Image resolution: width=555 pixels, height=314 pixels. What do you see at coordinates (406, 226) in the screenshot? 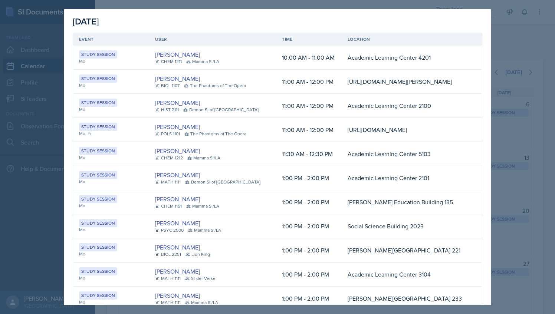
I see `td: Social Science Building 2023` at bounding box center [406, 226].